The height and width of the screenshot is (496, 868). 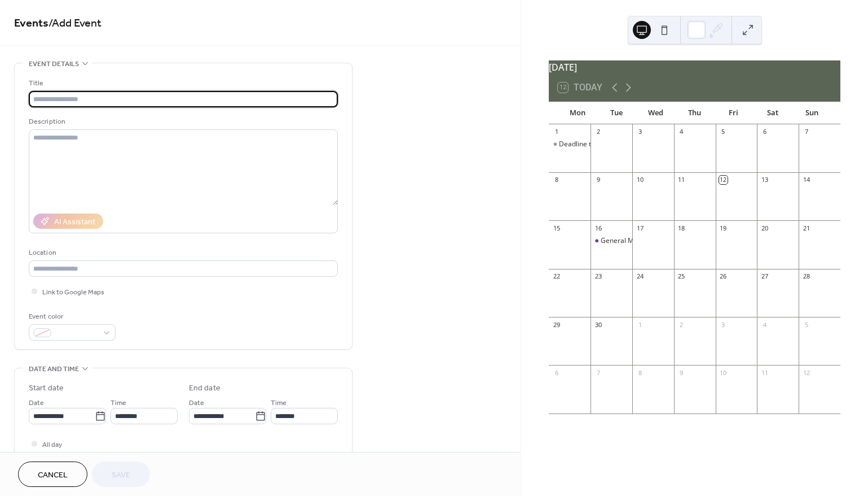 What do you see at coordinates (812, 113) in the screenshot?
I see `div: Sun` at bounding box center [812, 113].